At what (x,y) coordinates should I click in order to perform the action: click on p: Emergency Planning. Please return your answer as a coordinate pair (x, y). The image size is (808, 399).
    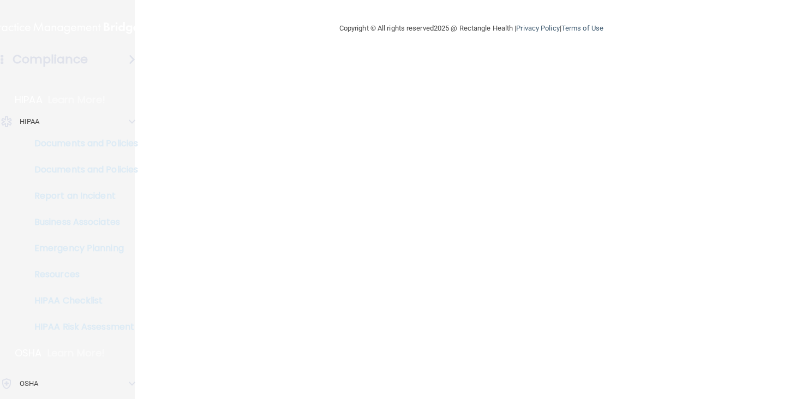
    Looking at the image, I should click on (81, 248).